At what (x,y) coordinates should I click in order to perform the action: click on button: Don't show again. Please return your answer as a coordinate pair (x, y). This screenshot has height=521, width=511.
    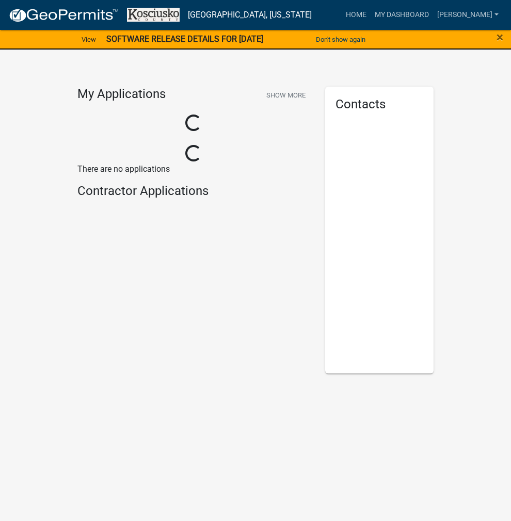
    Looking at the image, I should click on (341, 39).